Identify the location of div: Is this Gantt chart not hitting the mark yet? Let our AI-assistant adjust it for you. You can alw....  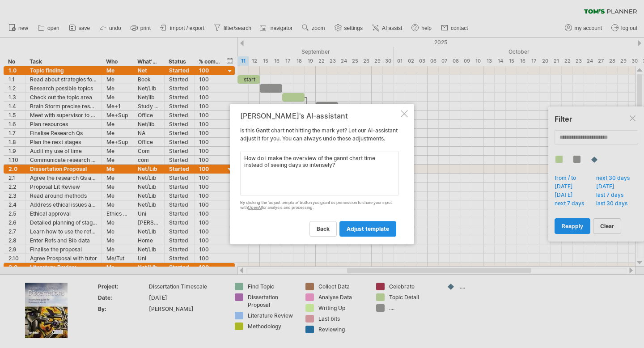
(320, 174).